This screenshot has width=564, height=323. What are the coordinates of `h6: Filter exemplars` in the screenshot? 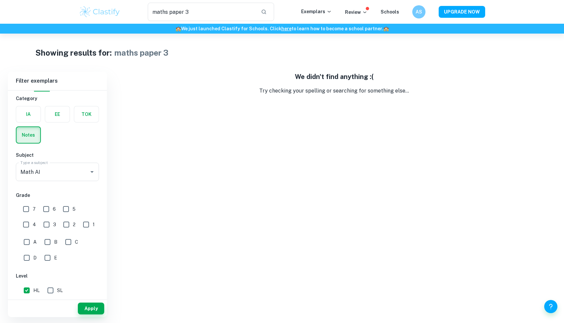 It's located at (57, 81).